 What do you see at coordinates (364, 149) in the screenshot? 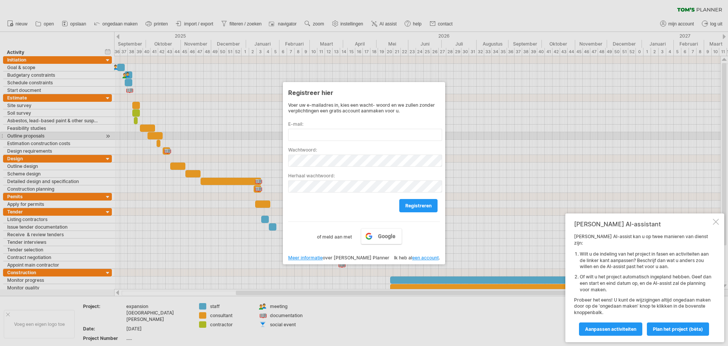
I see `label: Wachtwoord:` at bounding box center [364, 149].